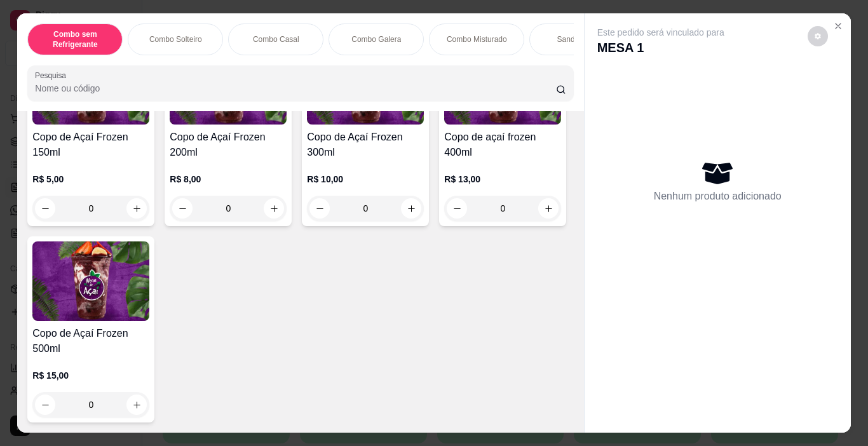 Image resolution: width=868 pixels, height=446 pixels. Describe the element at coordinates (137, 208) in the screenshot. I see `button: increase-product-quantity` at that location.